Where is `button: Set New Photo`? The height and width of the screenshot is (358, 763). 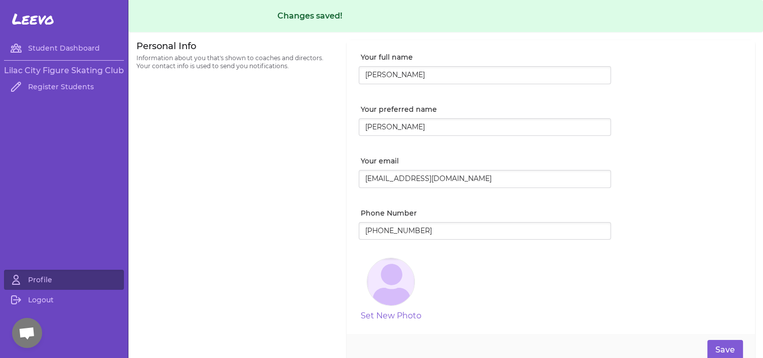 button: Set New Photo is located at coordinates (391, 316).